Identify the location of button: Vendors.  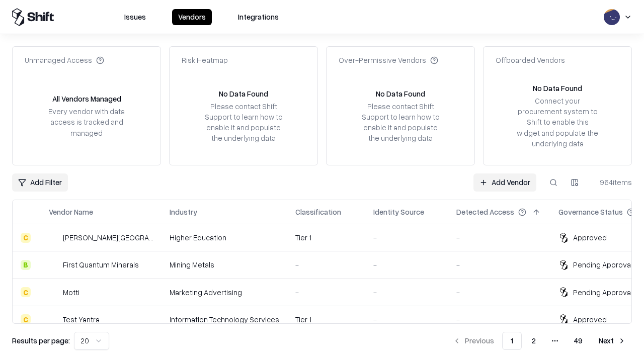
(191, 17).